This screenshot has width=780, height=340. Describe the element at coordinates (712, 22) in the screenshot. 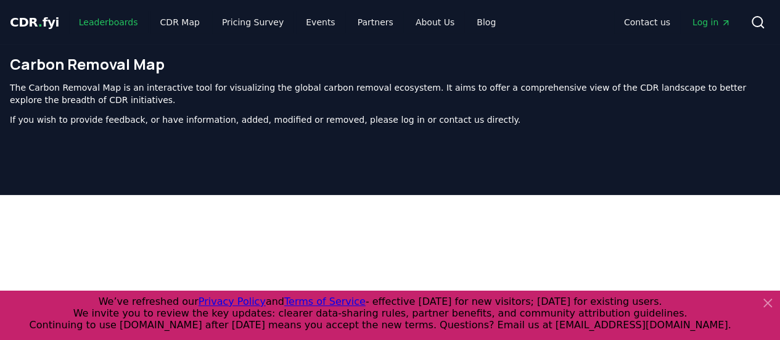

I see `a: Log in` at that location.